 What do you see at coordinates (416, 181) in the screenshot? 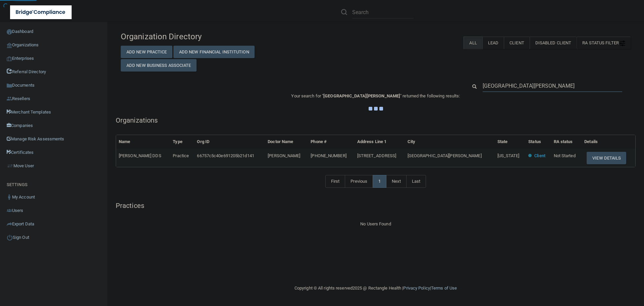
I see `a: Last` at bounding box center [416, 181].